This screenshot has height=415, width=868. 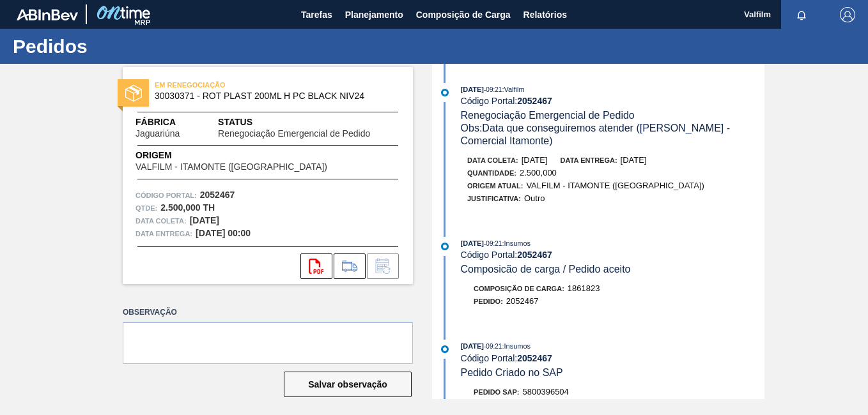 I want to click on span: Justificativa:, so click(x=494, y=198).